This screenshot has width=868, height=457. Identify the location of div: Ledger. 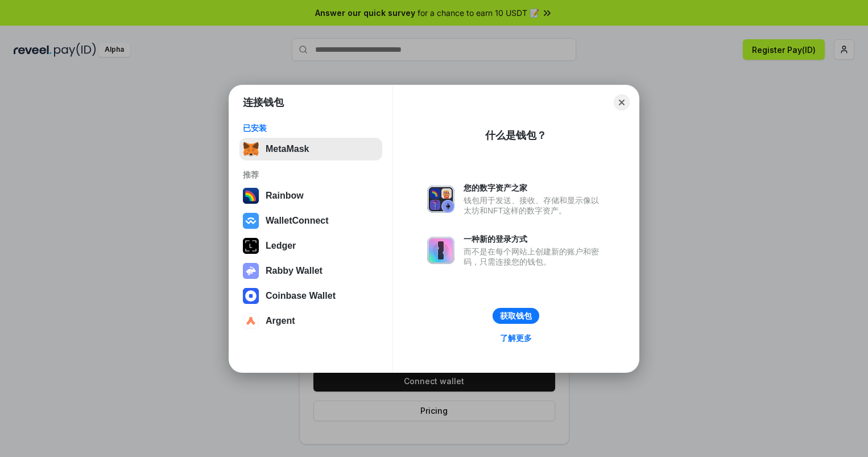
(280, 246).